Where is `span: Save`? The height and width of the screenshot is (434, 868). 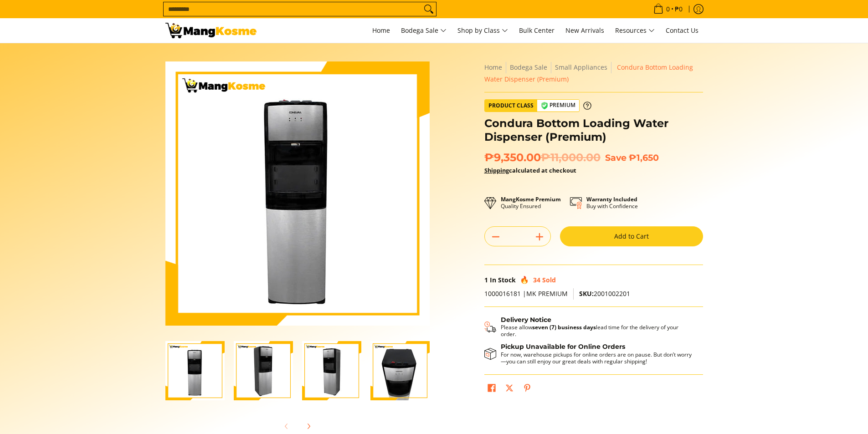
span: Save is located at coordinates (616, 157).